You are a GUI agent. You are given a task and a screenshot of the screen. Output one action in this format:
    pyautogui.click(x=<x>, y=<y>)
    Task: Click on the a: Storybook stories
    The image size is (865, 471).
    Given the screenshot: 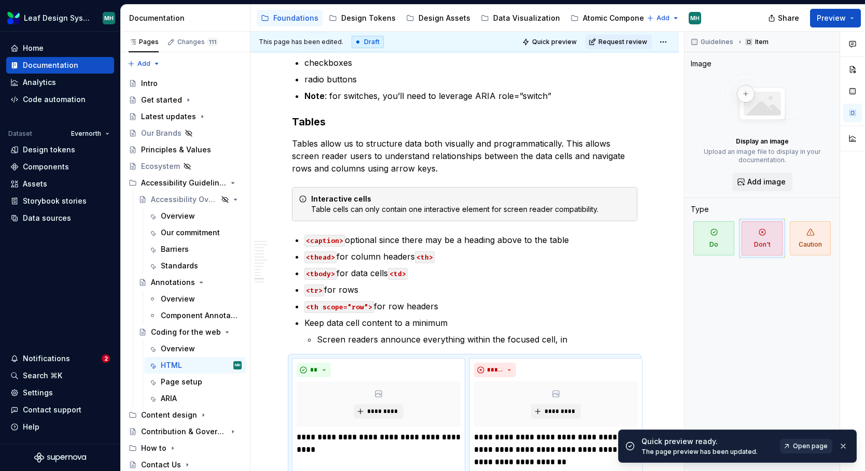 What is the action you would take?
    pyautogui.click(x=60, y=201)
    